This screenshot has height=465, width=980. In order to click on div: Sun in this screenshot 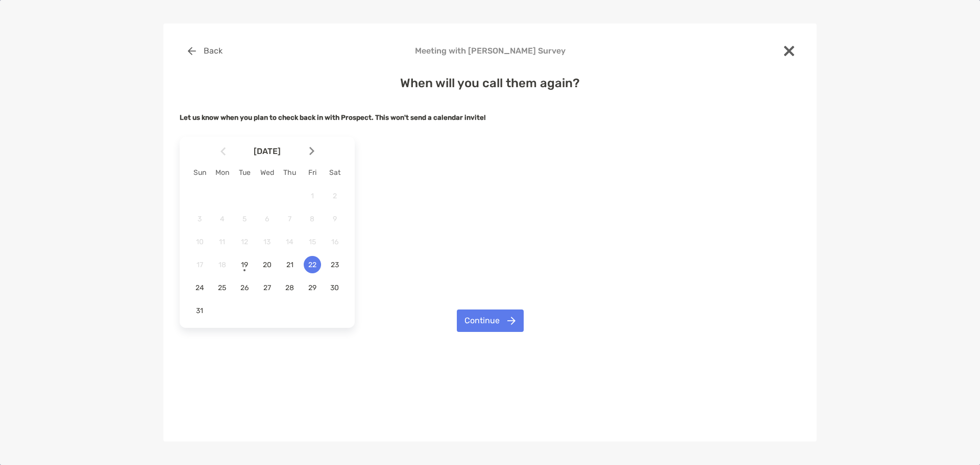, I will do `click(199, 173)`.